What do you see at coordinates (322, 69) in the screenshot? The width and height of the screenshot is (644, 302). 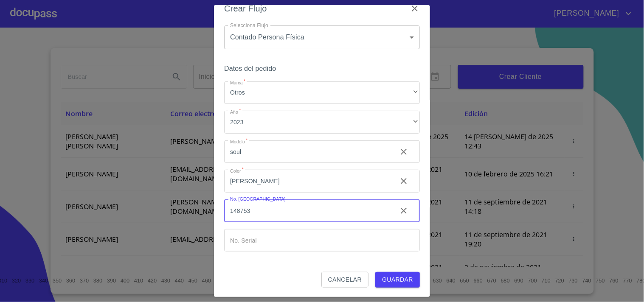 I see `h6: Datos del pedido` at bounding box center [322, 69].